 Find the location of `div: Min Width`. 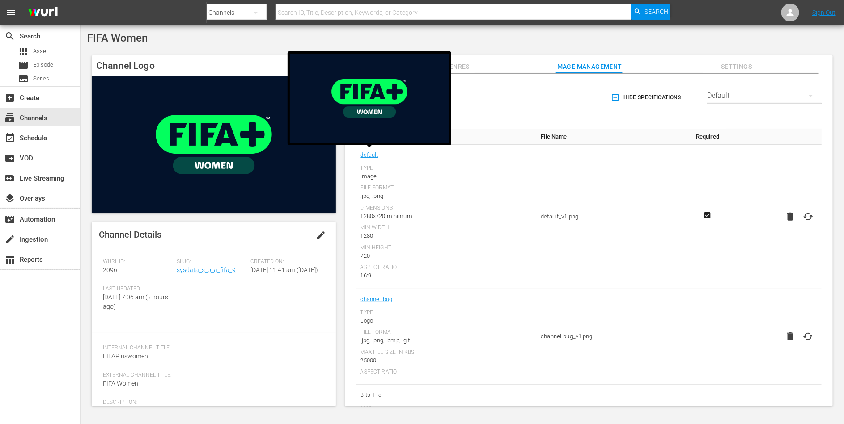

div: Min Width is located at coordinates (446, 228).